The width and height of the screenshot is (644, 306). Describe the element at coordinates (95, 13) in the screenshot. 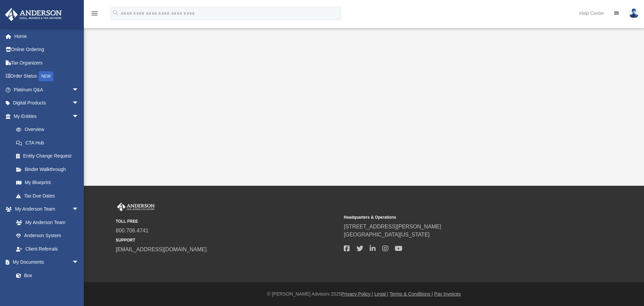

I see `i: menu` at that location.